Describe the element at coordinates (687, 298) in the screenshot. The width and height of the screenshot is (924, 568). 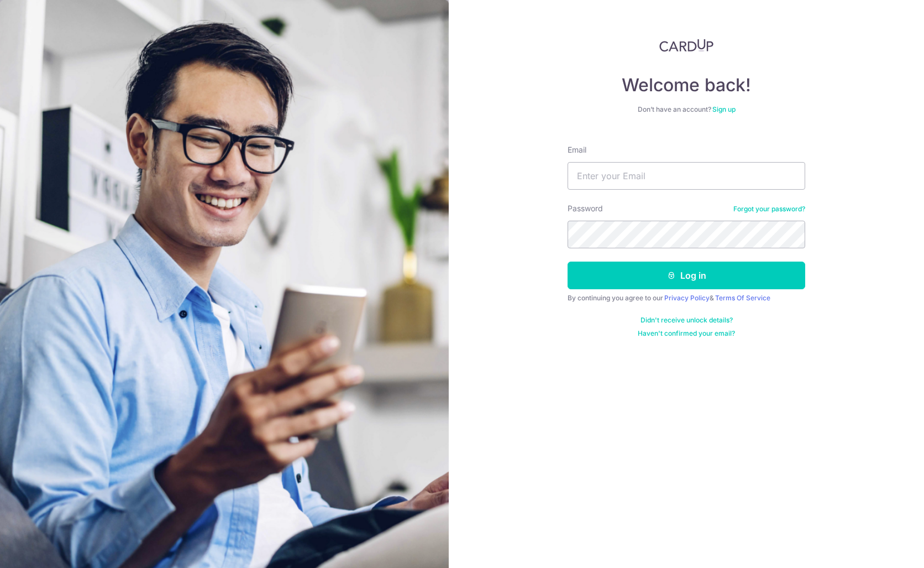
I see `a: Privacy Policy` at that location.